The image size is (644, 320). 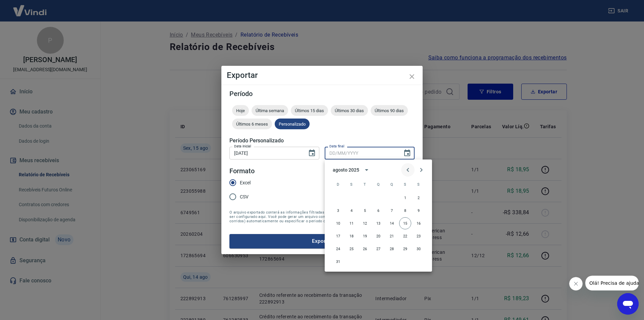 What do you see at coordinates (378, 223) in the screenshot?
I see `button: 13` at bounding box center [378, 223].